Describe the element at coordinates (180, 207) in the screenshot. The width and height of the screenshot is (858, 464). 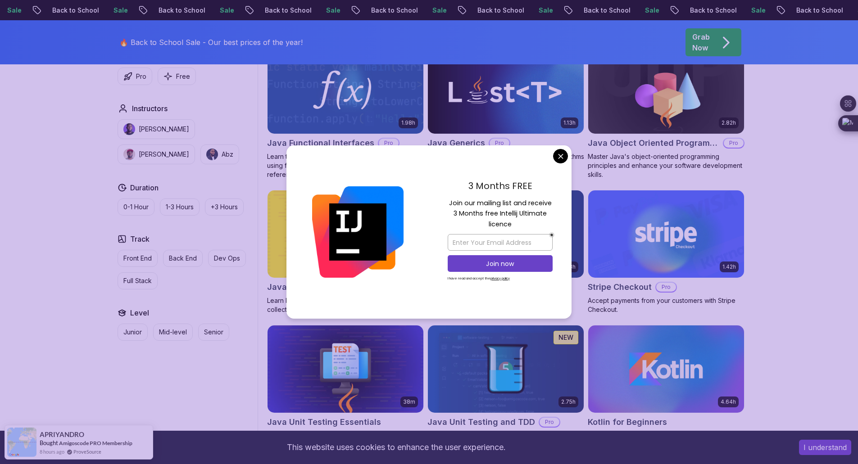
I see `p: 1-3 Hours` at that location.